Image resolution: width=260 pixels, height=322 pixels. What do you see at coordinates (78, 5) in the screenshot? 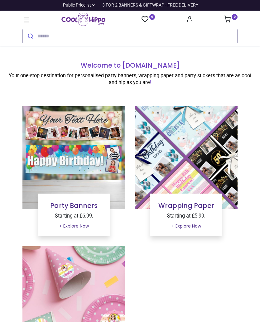
I see `a: Public Pricelist` at bounding box center [78, 5].